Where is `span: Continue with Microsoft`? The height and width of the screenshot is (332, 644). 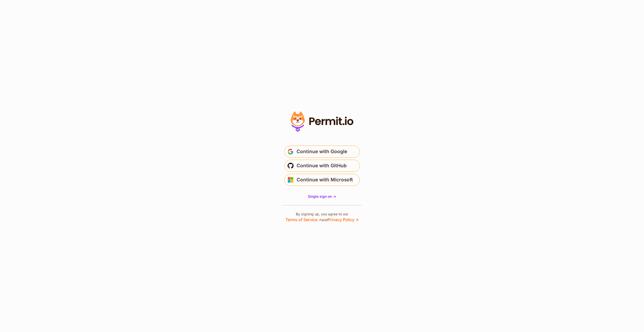
span: Continue with Microsoft is located at coordinates (325, 180).